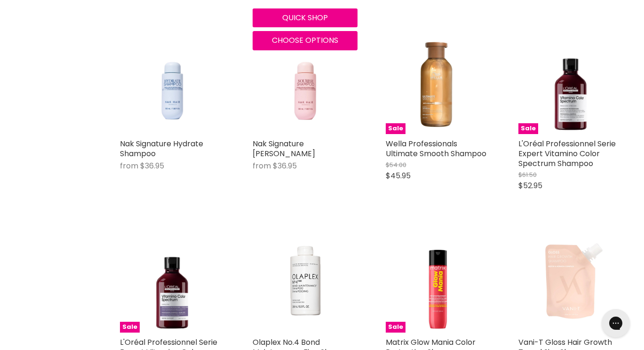 The height and width of the screenshot is (350, 644). What do you see at coordinates (305, 40) in the screenshot?
I see `button: Choose options` at bounding box center [305, 40].